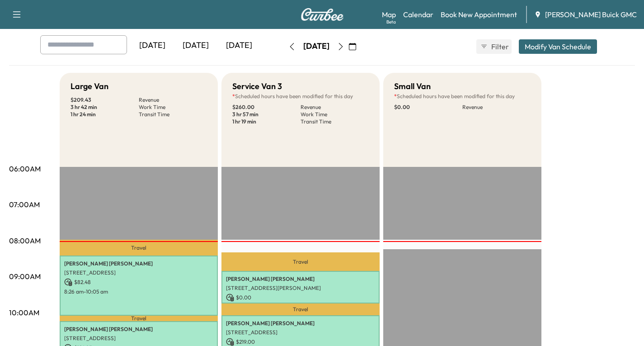  Describe the element at coordinates (391, 22) in the screenshot. I see `div: Beta` at that location.